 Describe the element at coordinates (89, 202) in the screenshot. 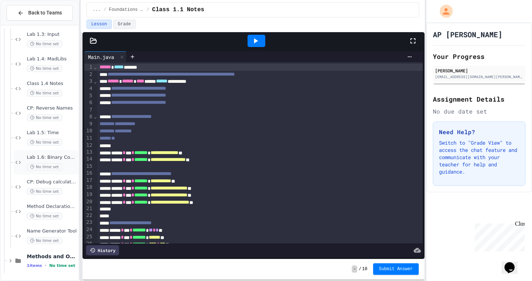

I see `div: 20` at that location.